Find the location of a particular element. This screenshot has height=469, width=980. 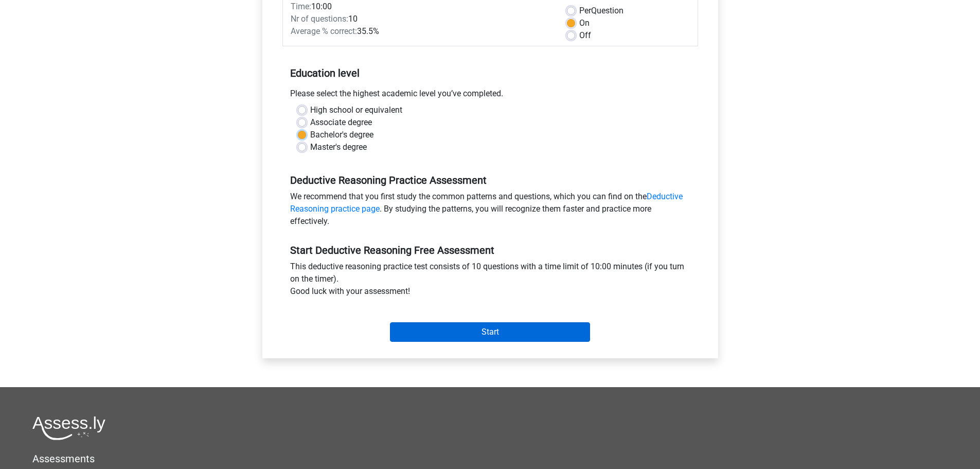

input: Start is located at coordinates (490, 332).